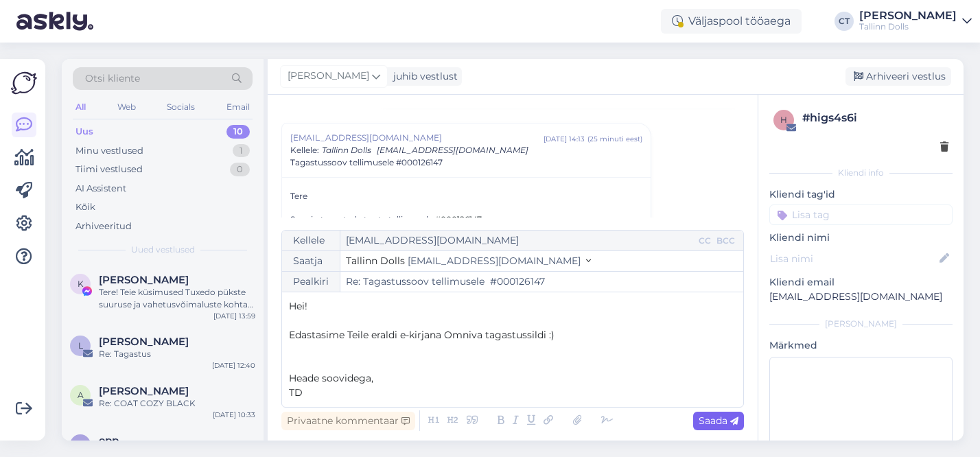  What do you see at coordinates (298, 306) in the screenshot?
I see `span: Hei!` at bounding box center [298, 306].